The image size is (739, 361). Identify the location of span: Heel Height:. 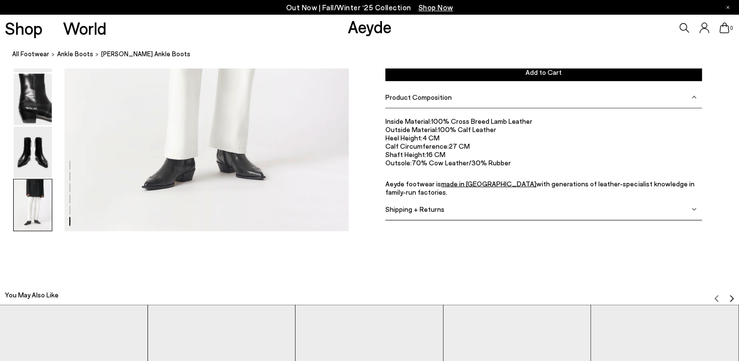
(404, 137).